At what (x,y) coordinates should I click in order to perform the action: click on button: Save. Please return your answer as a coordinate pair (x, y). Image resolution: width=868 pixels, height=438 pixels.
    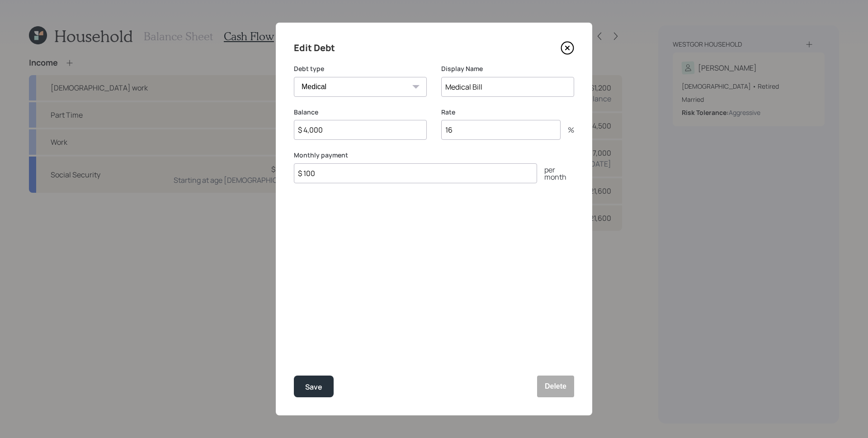
    Looking at the image, I should click on (314, 386).